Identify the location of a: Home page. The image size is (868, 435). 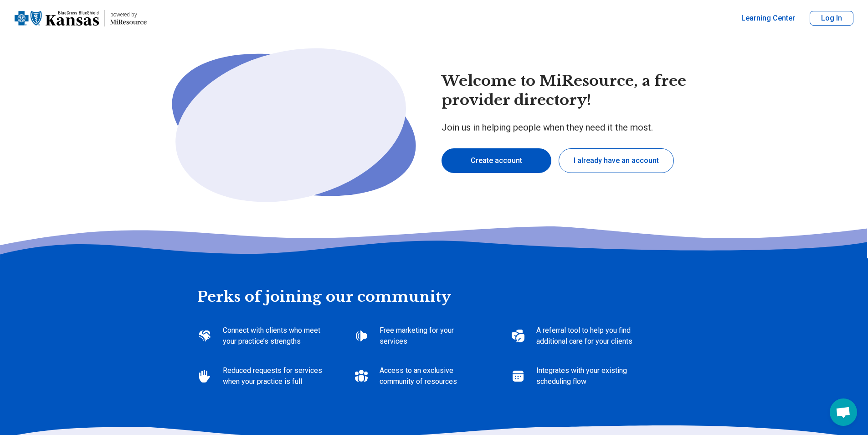
(81, 18).